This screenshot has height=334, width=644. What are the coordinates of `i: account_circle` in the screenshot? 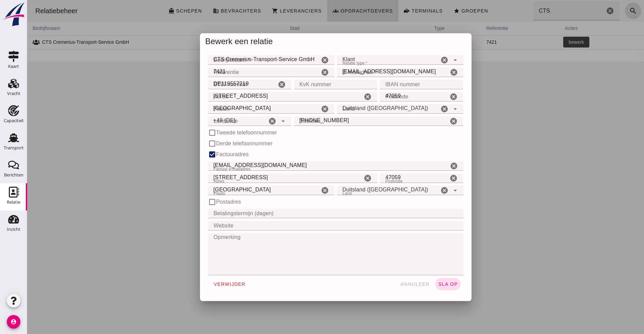 It's located at (13, 322).